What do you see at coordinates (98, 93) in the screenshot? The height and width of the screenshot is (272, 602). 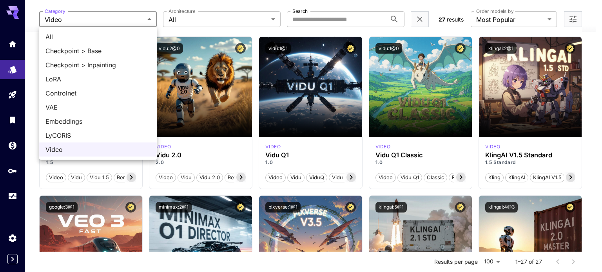 I see `span: Controlnet` at bounding box center [98, 93].